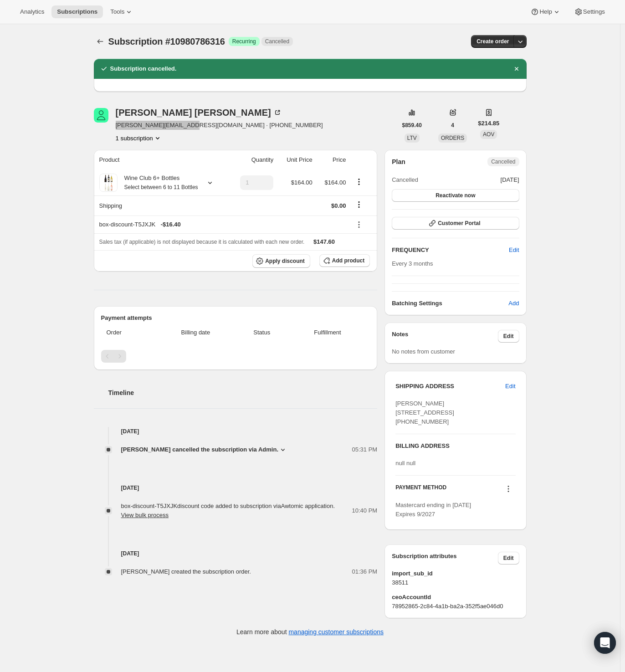 The image size is (625, 672). I want to click on span: 4, so click(452, 125).